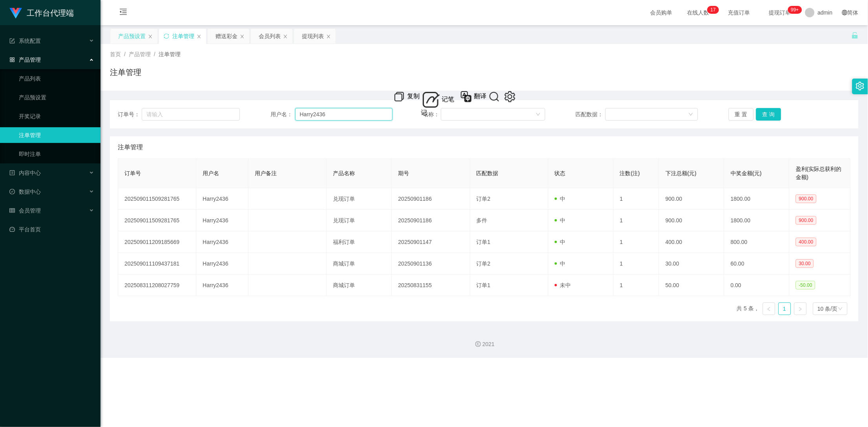  I want to click on td: 60.00, so click(757, 264).